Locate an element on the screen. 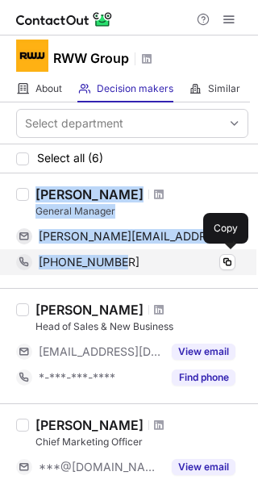 This screenshot has height=484, width=258. div: Chief Marketing Officer is located at coordinates (142, 442).